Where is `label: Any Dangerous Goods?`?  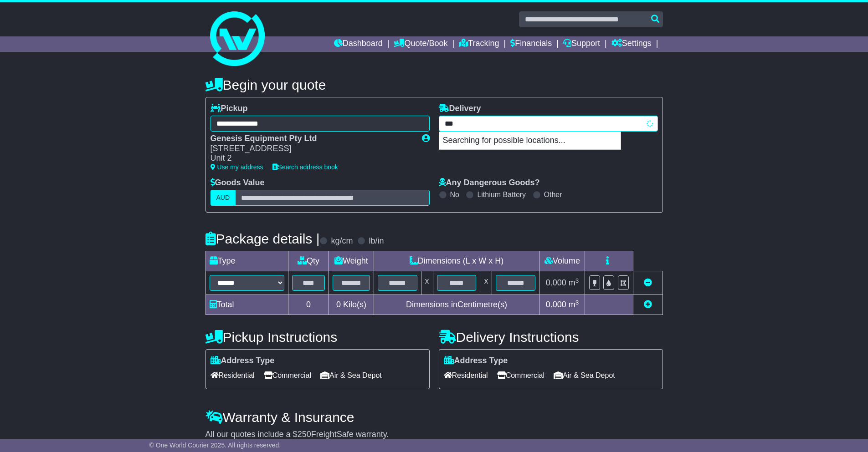 label: Any Dangerous Goods? is located at coordinates (489, 183).